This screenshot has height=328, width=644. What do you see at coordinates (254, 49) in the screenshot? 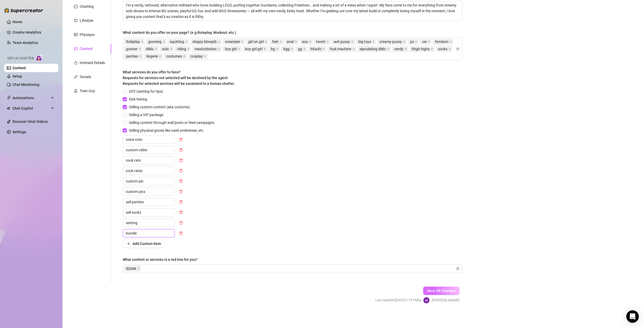
I see `span: boy girl girl` at bounding box center [254, 49].